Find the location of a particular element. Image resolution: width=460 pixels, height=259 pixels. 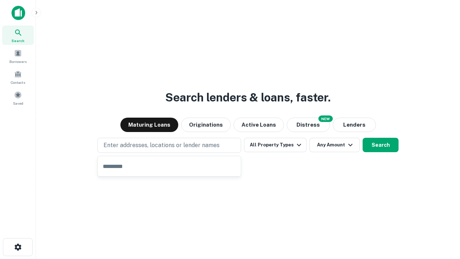

button: Lenders is located at coordinates (354, 125).